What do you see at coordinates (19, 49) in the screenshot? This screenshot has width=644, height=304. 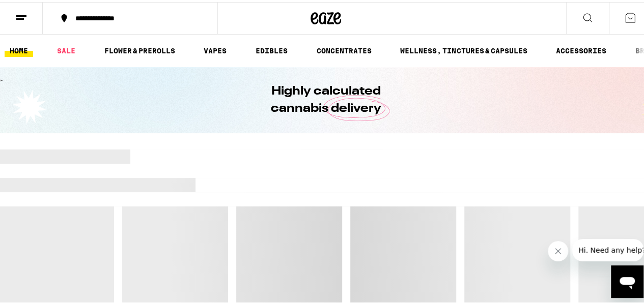 I see `a: HOME` at bounding box center [19, 49].